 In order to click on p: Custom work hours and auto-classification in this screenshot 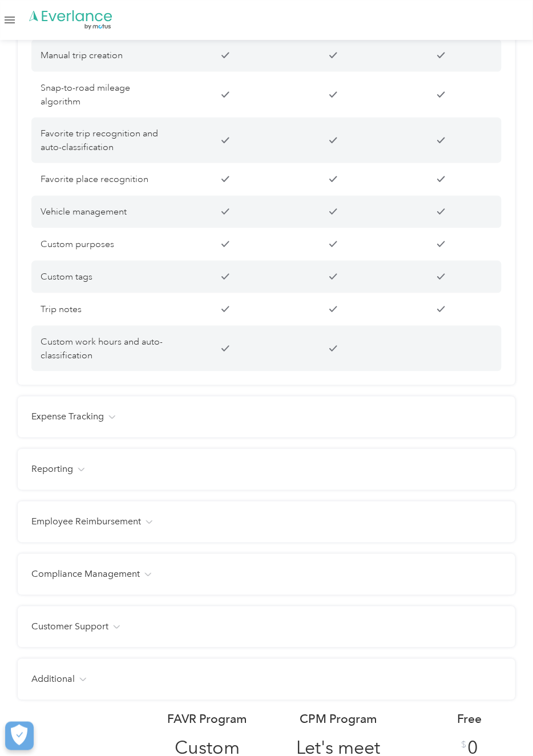, I will do `click(105, 349)`.